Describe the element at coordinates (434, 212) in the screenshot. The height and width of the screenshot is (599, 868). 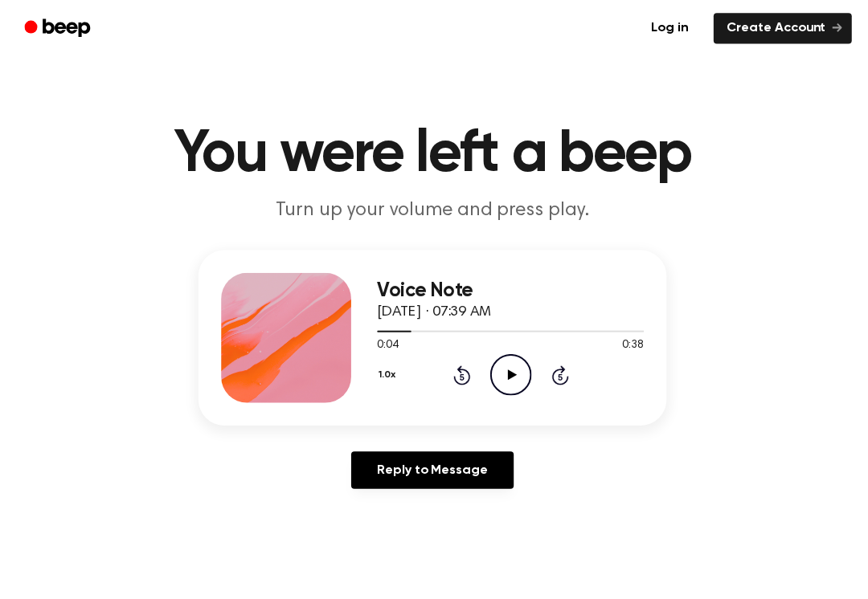
I see `p: Turn up your volume and press play.` at that location.